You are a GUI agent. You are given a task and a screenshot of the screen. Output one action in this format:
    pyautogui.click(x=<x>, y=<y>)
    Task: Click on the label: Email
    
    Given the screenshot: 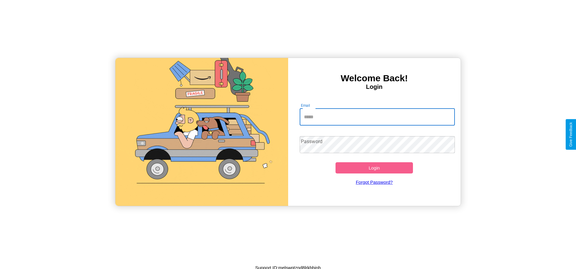 What is the action you would take?
    pyautogui.click(x=306, y=105)
    